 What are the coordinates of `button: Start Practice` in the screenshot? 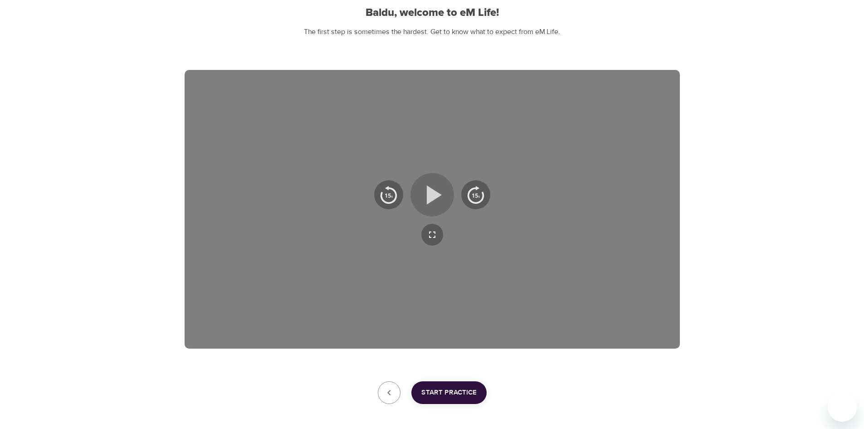 It's located at (449, 392).